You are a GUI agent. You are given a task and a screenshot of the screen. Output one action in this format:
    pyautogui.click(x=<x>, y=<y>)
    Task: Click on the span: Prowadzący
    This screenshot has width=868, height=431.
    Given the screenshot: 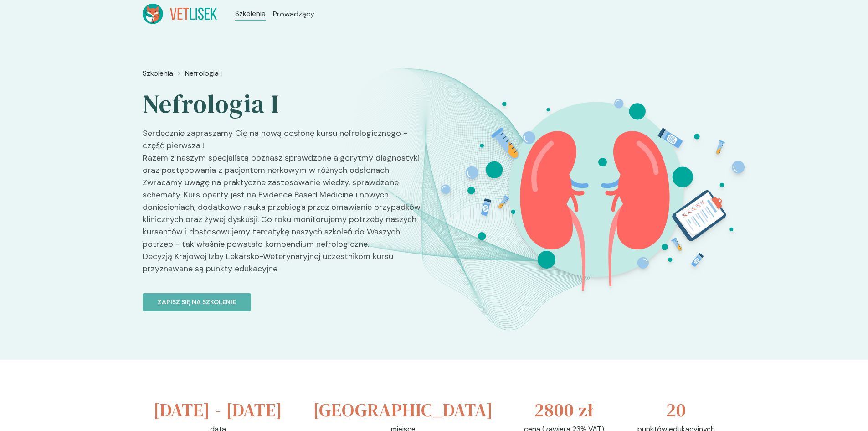 What is the action you would take?
    pyautogui.click(x=293, y=14)
    